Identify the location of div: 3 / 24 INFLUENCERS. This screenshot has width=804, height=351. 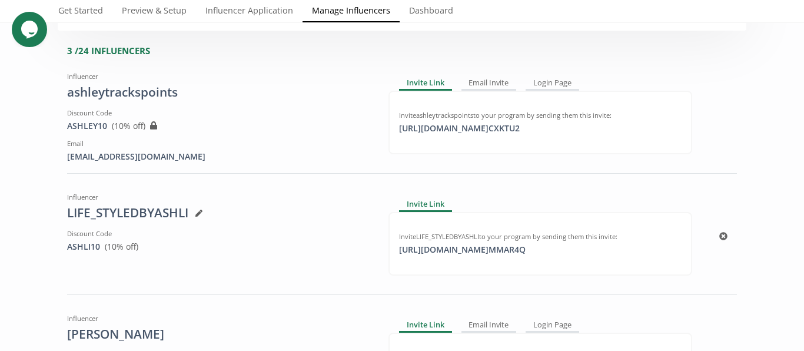
(407, 51).